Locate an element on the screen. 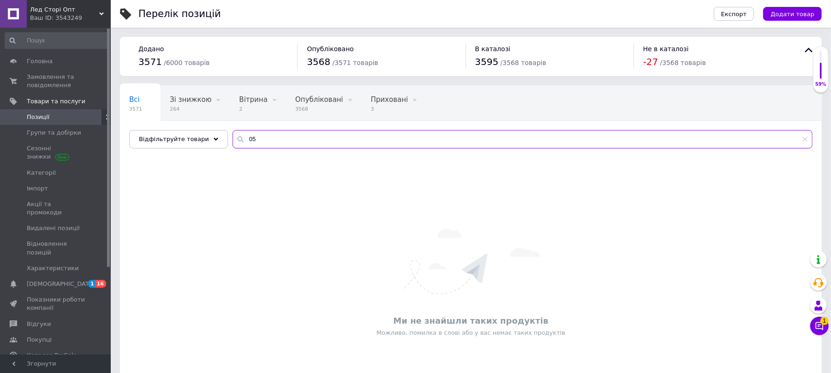  span: Не в каталозі is located at coordinates (666, 49).